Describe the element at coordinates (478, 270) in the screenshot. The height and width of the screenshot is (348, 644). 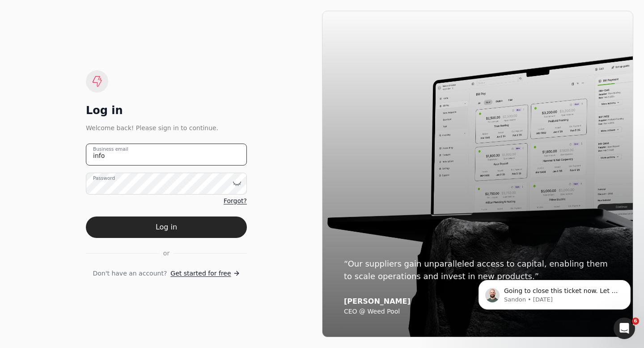
I see `div: “Our suppliers gain unparalleled access to capital, enabling them to scale operations and invest ...` at that location.